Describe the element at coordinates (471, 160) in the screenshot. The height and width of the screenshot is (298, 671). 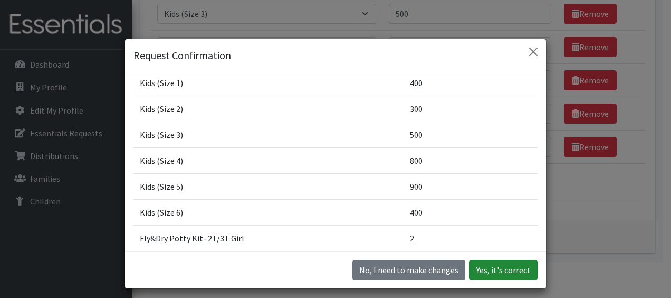
I see `td: 800` at that location.